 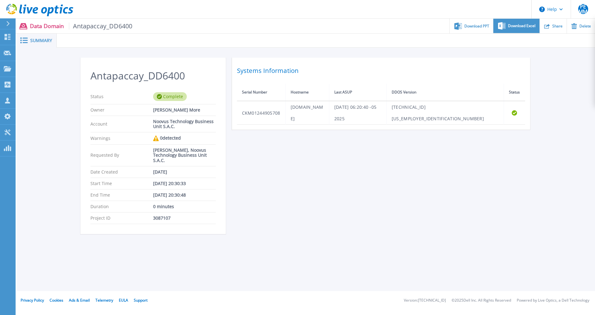 I want to click on li: © 2025 Dell Inc. All Rights Reserved, so click(x=481, y=301).